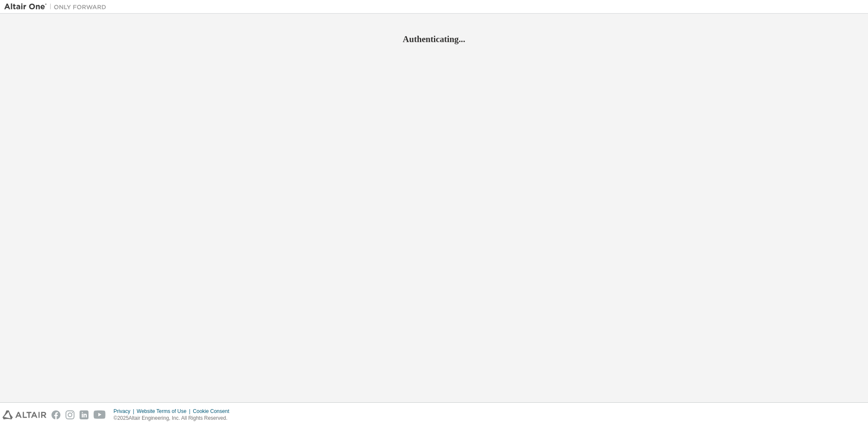 The height and width of the screenshot is (427, 868). Describe the element at coordinates (174, 418) in the screenshot. I see `p: © 2025 Altair Engineering, Inc. All Rights Reserved.` at that location.